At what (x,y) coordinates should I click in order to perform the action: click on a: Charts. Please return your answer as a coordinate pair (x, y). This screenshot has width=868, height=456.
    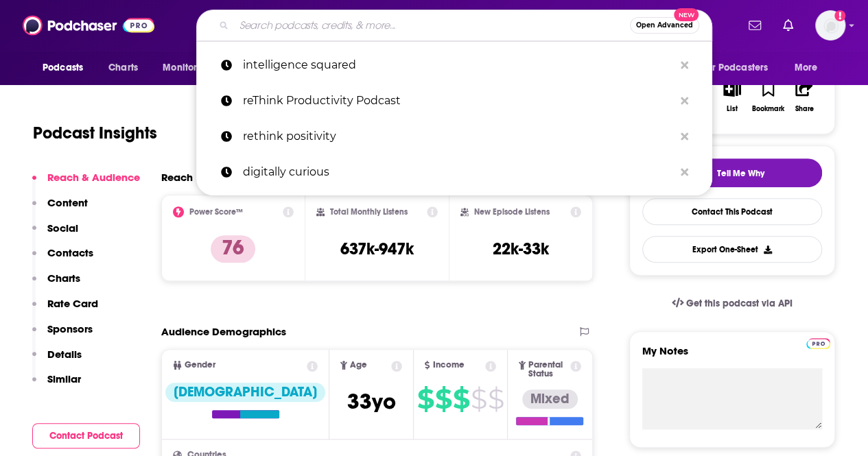
    Looking at the image, I should click on (123, 68).